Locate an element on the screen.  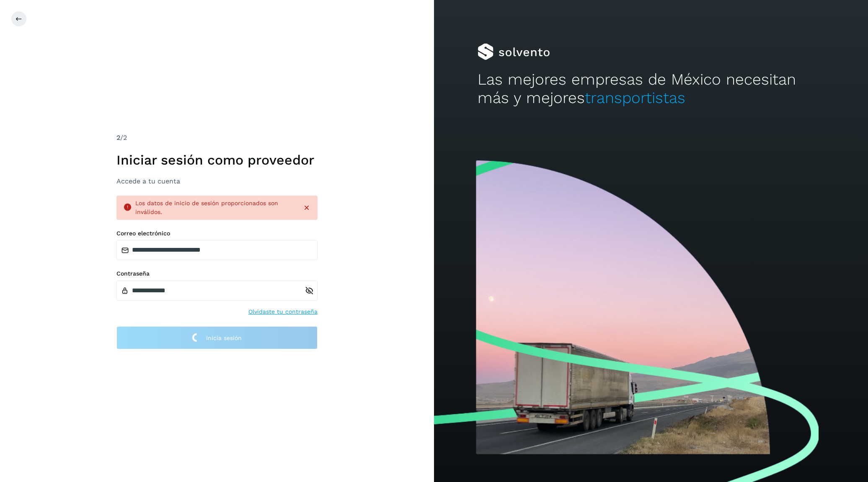
label: Contraseña is located at coordinates (217, 273).